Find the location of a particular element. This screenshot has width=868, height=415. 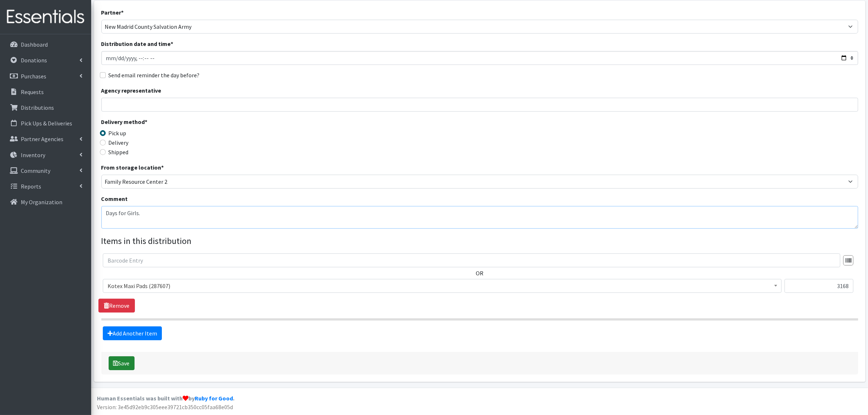

label: Delivery is located at coordinates (119, 143).